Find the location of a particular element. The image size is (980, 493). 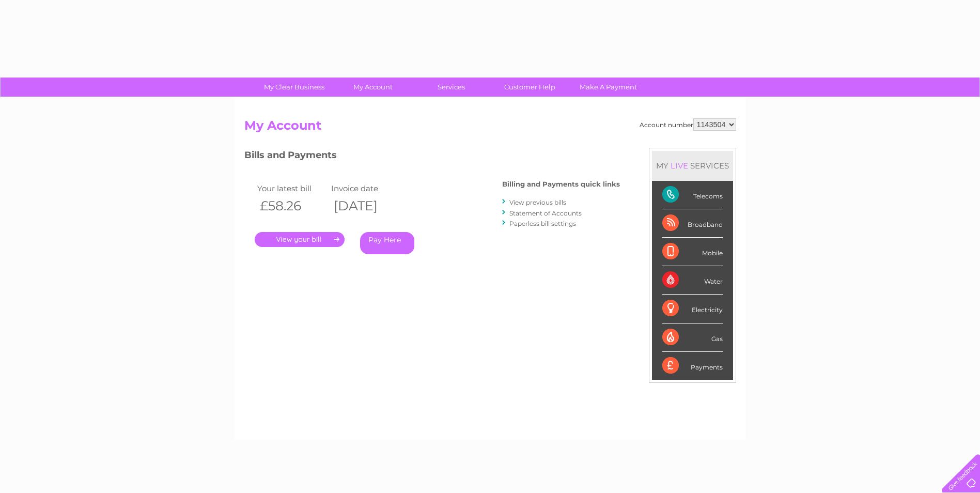

th: £58.26 is located at coordinates (292, 206).